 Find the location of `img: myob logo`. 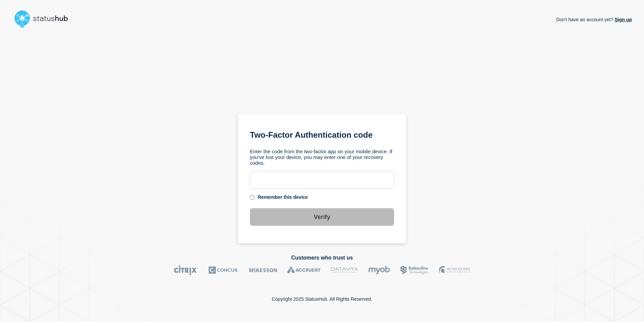

img: myob logo is located at coordinates (379, 270).